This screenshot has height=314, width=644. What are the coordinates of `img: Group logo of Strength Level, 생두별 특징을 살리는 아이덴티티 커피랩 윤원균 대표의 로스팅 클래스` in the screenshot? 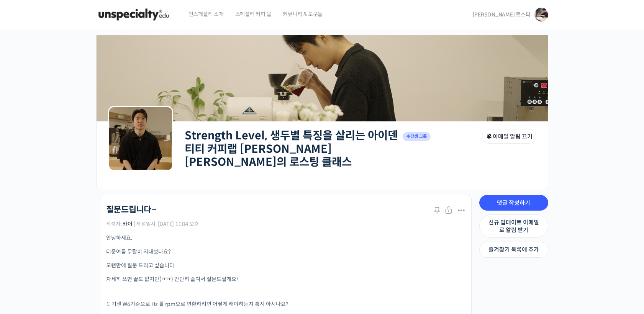 It's located at (140, 139).